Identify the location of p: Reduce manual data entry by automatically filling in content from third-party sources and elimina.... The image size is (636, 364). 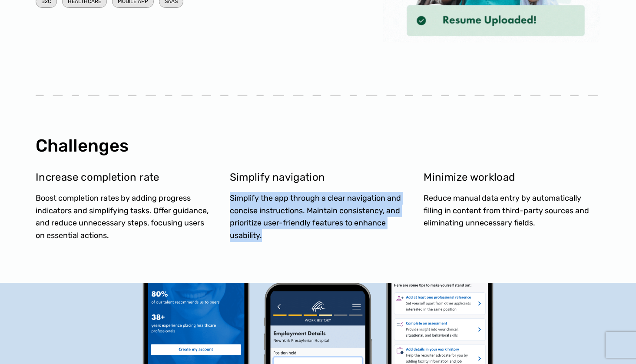
(512, 211).